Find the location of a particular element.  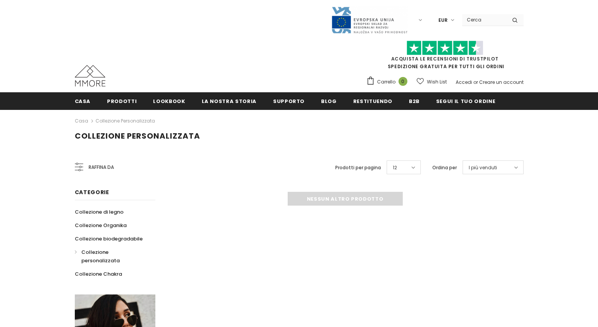

a: supporto is located at coordinates (289, 101).